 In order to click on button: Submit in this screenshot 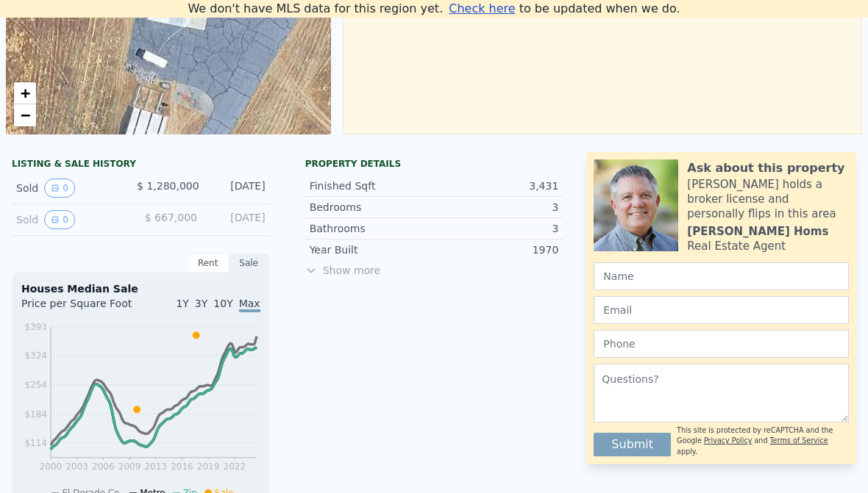, I will do `click(631, 445)`.